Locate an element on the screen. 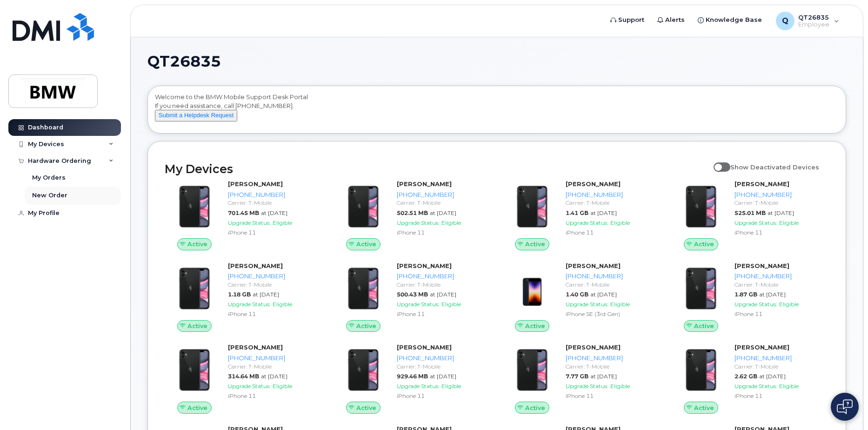  span: 1.18 GB is located at coordinates (239, 294).